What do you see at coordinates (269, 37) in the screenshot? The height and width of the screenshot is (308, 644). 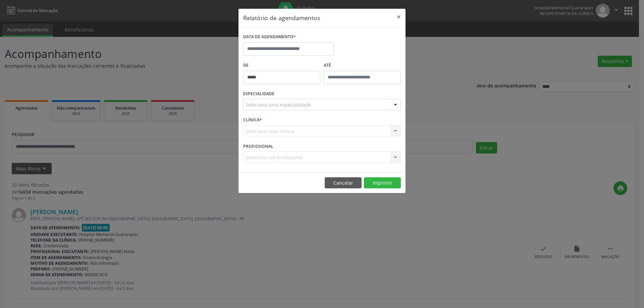 I see `label: DATA DE AGENDAMENTO` at bounding box center [269, 37].